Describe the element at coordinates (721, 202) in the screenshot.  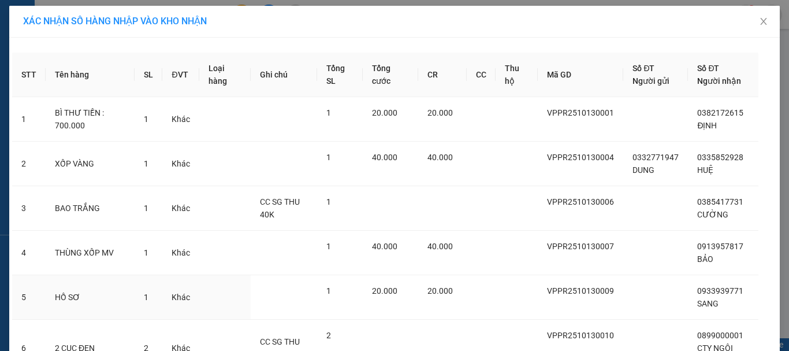
I see `span: 0385417731` at that location.